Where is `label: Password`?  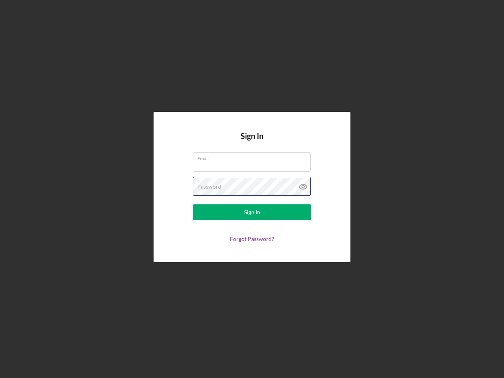 label: Password is located at coordinates (209, 187).